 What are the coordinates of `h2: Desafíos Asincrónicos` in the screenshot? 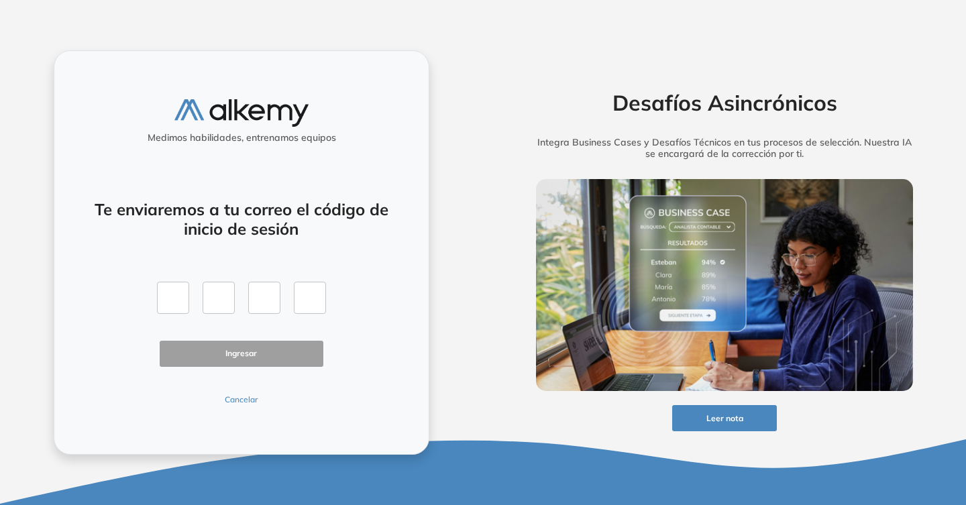 It's located at (724, 103).